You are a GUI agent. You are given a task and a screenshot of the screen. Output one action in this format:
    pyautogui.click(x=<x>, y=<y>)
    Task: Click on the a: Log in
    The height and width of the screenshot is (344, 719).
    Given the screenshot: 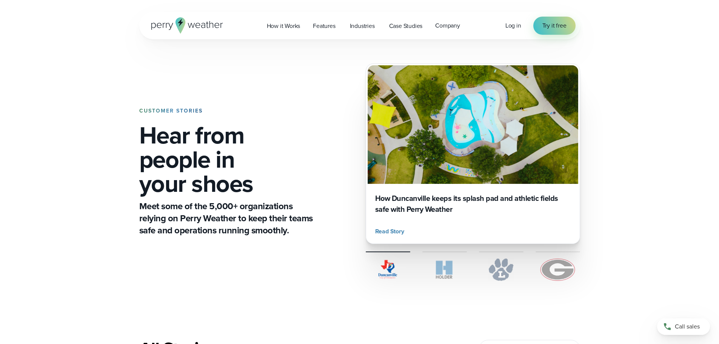 What is the action you would take?
    pyautogui.click(x=513, y=26)
    